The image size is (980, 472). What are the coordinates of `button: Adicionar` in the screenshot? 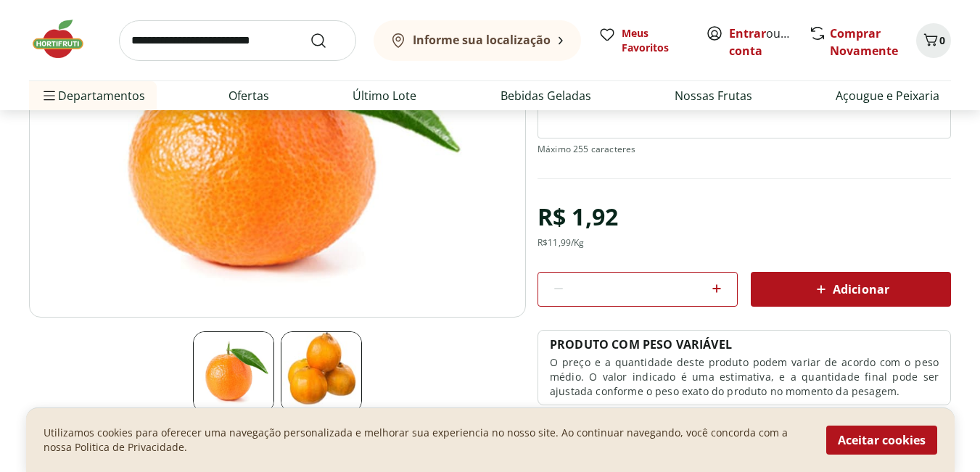 It's located at (851, 289).